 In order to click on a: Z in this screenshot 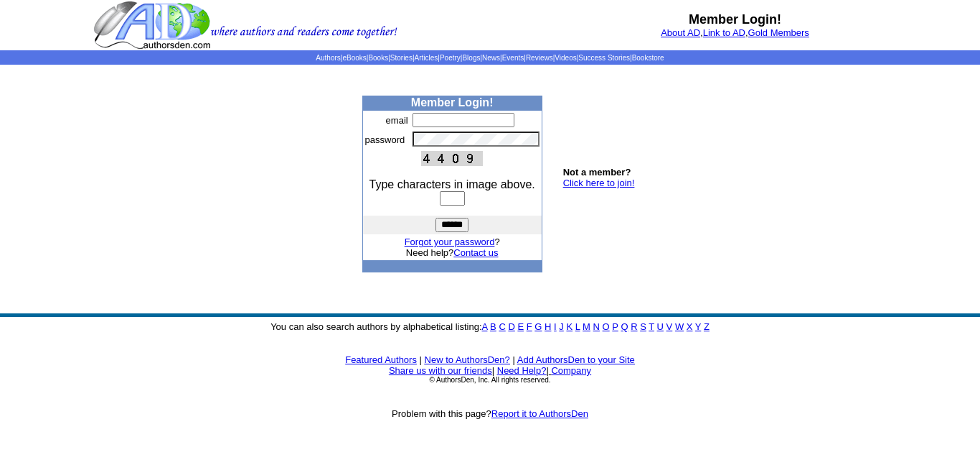, I will do `click(707, 326)`.